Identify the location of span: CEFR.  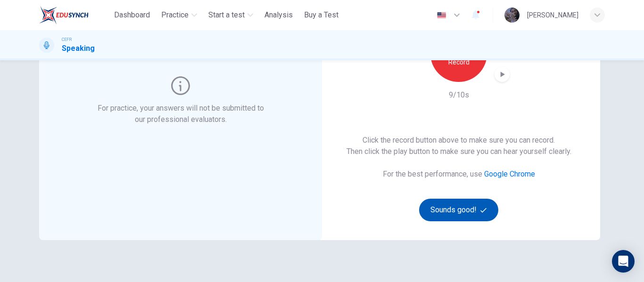
(66, 39).